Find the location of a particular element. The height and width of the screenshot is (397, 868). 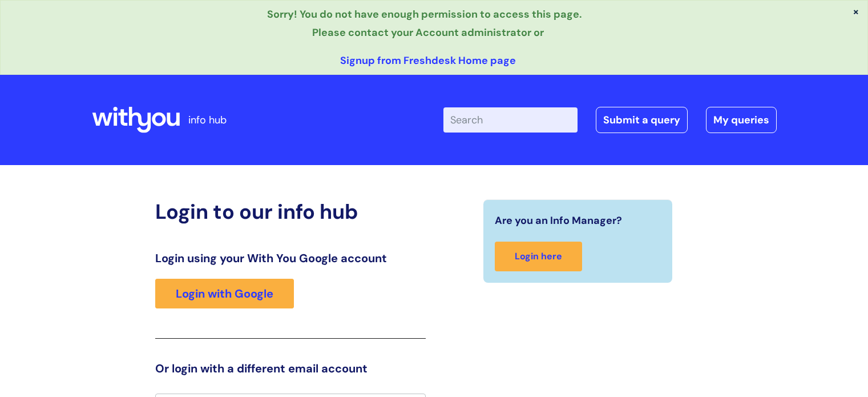

p: info hub is located at coordinates (207, 119).